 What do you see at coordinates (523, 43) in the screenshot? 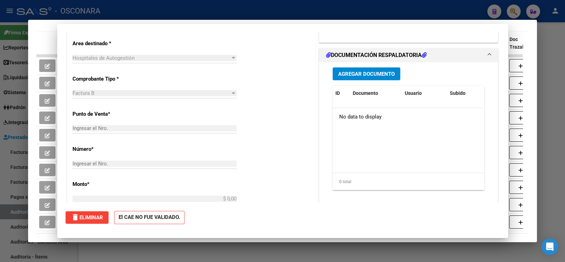
I see `span: Doc Trazabilidad` at bounding box center [523, 43].